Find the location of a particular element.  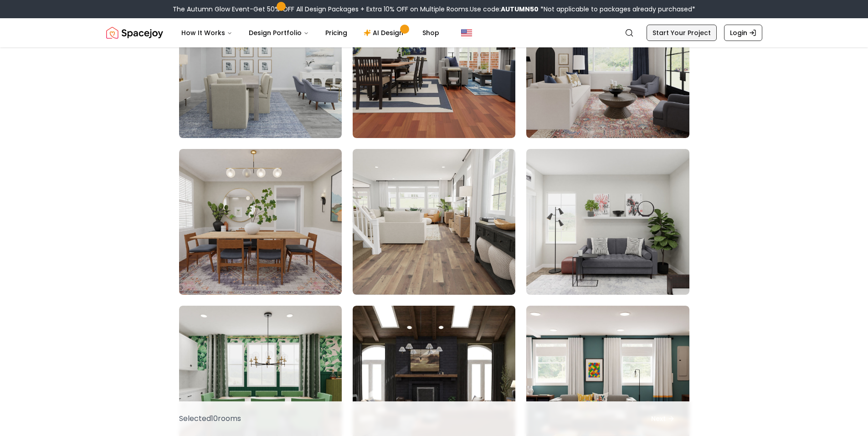

button: Next is located at coordinates (663, 419).